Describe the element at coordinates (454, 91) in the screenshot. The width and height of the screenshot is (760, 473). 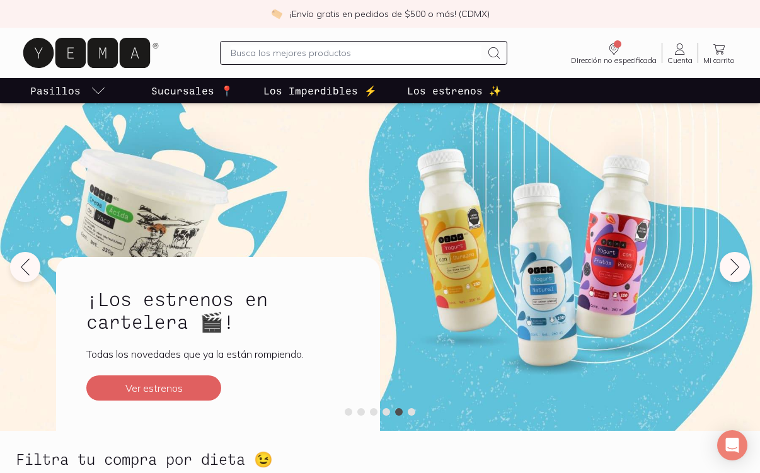
I see `a: Los estrenos ✨` at that location.